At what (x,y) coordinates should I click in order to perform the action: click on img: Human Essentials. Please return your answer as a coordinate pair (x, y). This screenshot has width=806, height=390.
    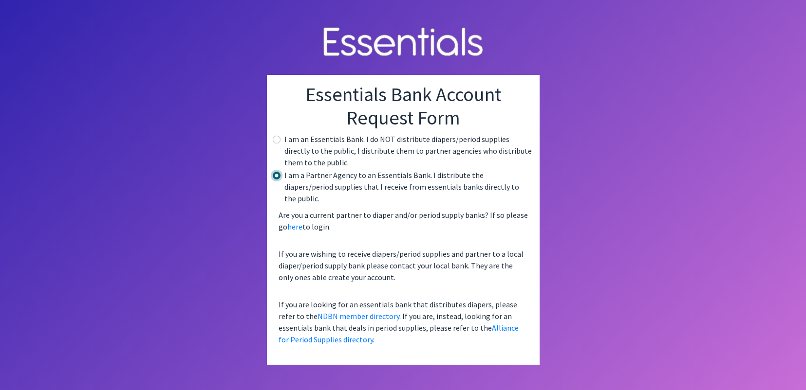
    Looking at the image, I should click on (403, 42).